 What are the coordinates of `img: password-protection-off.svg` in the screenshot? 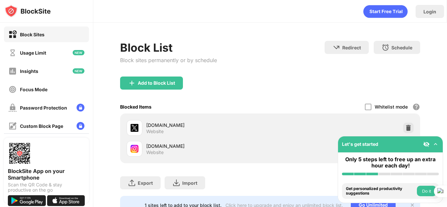 It's located at (12, 108).